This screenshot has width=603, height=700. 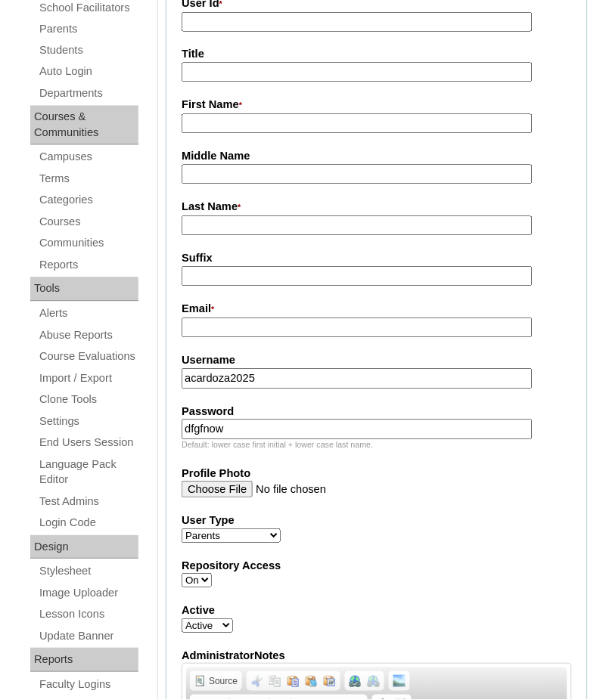 I want to click on a: Paste from Word, so click(x=330, y=682).